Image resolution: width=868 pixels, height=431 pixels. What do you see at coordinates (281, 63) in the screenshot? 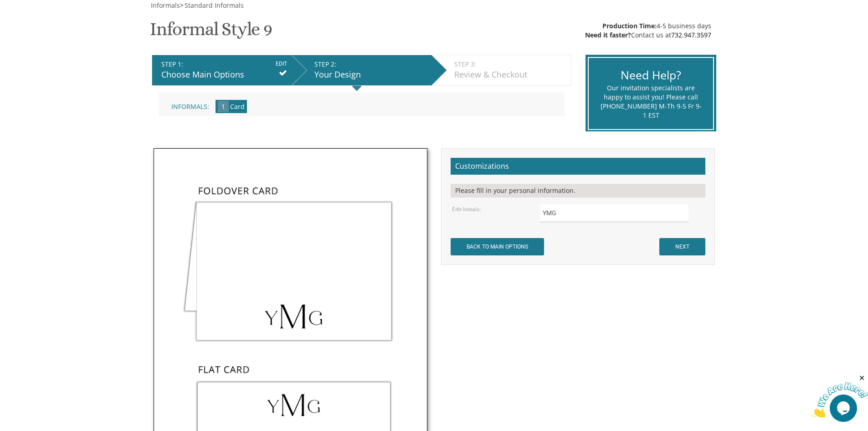
I see `input: EDIT` at bounding box center [281, 63].